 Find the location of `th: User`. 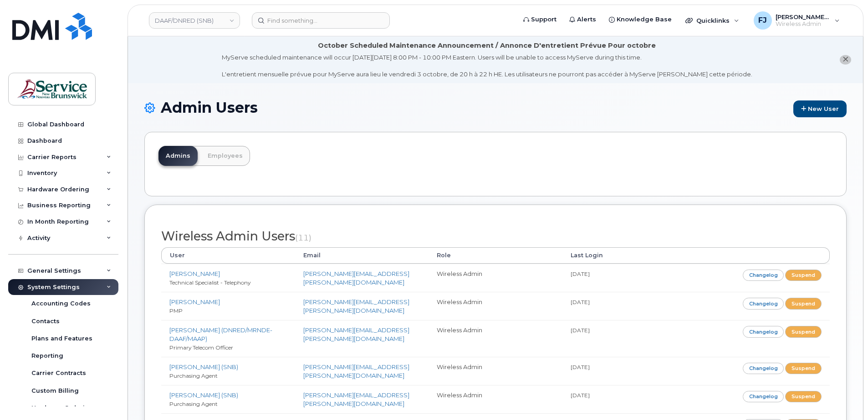

th: User is located at coordinates (228, 255).